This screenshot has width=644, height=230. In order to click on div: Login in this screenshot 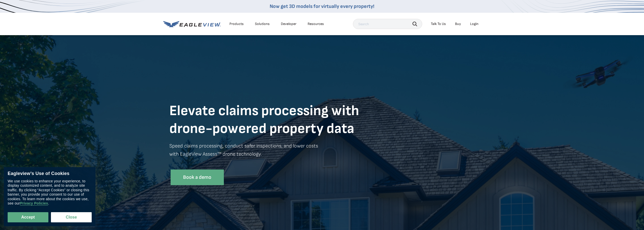, I will do `click(474, 24)`.